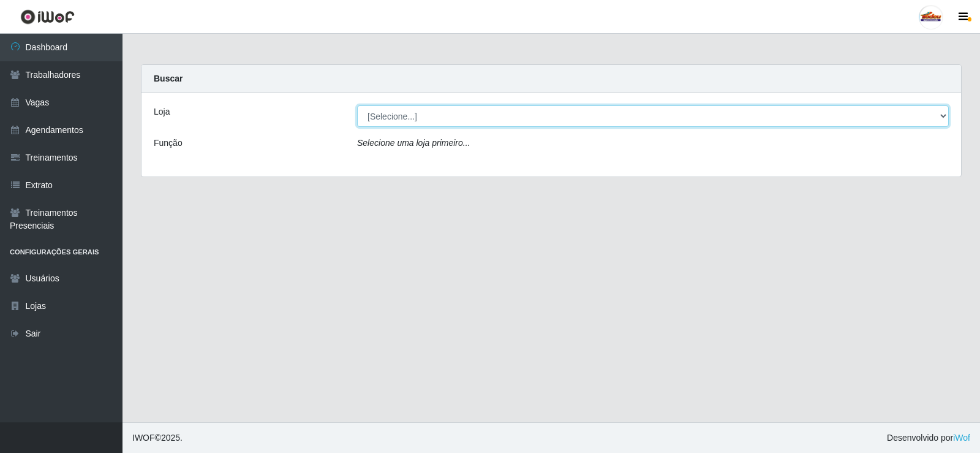  I want to click on label: Função, so click(168, 142).